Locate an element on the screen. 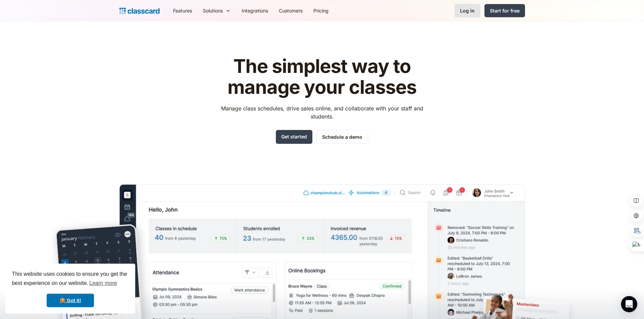 The height and width of the screenshot is (319, 644). a: Integrations is located at coordinates (255, 10).